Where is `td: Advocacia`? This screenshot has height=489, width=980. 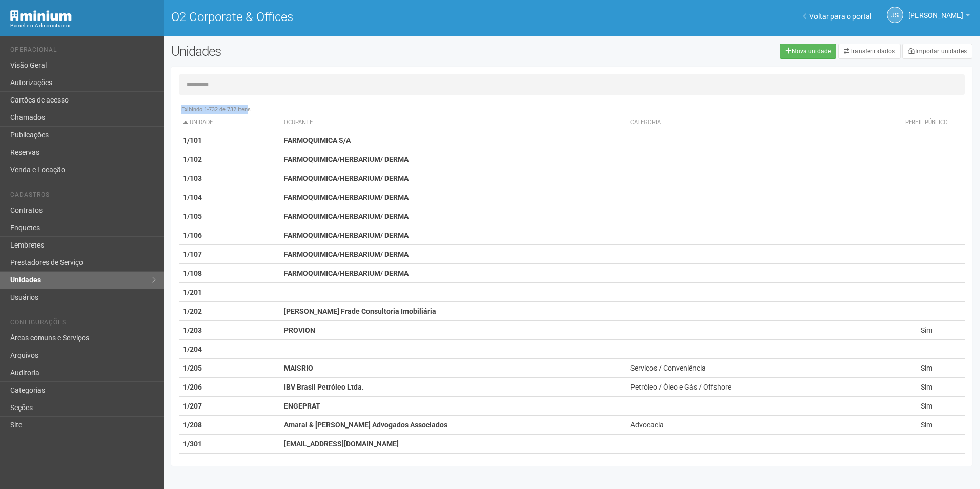 td: Advocacia is located at coordinates (757, 425).